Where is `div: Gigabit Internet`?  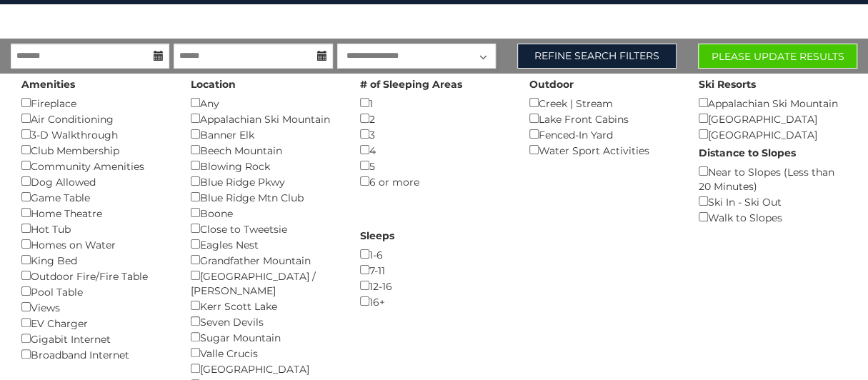
div: Gigabit Internet is located at coordinates (95, 338).